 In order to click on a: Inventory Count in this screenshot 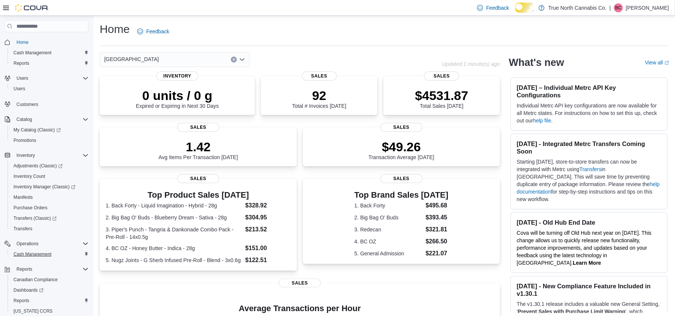, I will do `click(29, 176)`.